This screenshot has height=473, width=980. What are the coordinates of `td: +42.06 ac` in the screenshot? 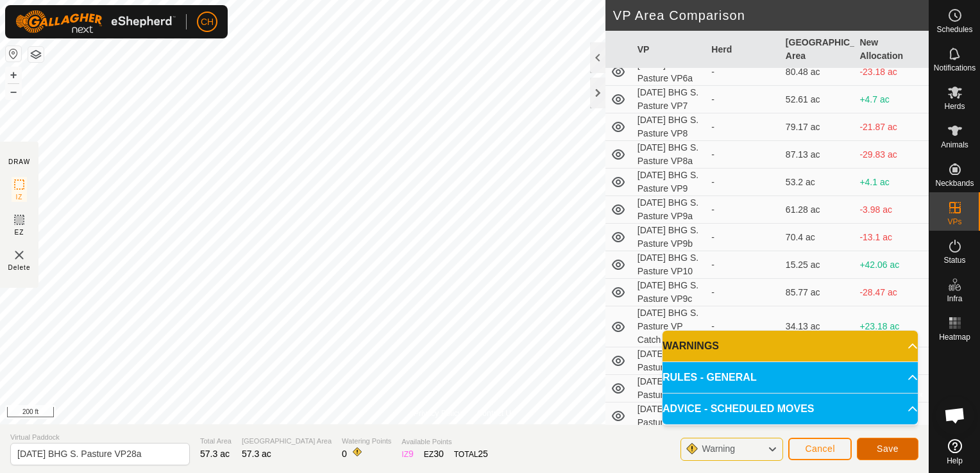 It's located at (891, 265).